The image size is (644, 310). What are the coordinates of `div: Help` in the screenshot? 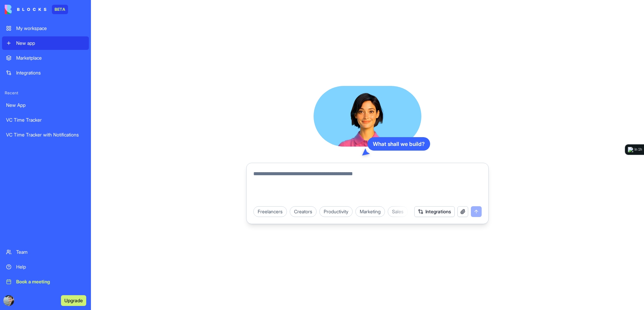 It's located at (50, 267).